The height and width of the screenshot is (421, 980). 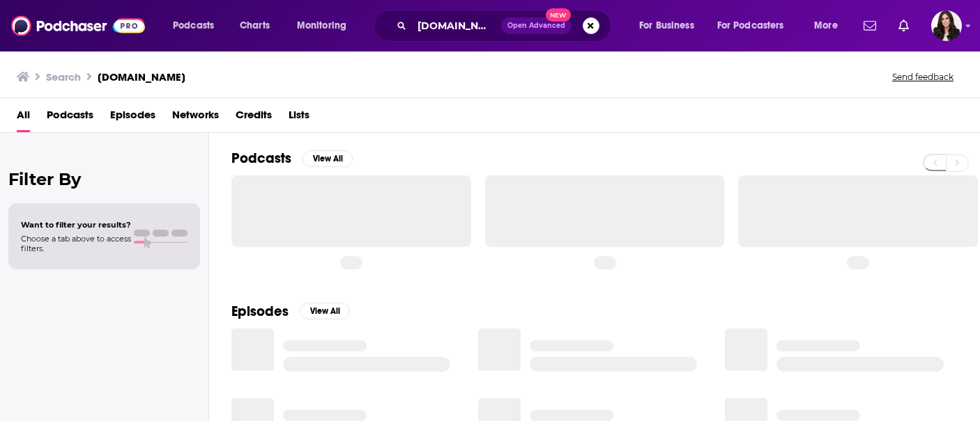 I want to click on span: For Business, so click(x=666, y=25).